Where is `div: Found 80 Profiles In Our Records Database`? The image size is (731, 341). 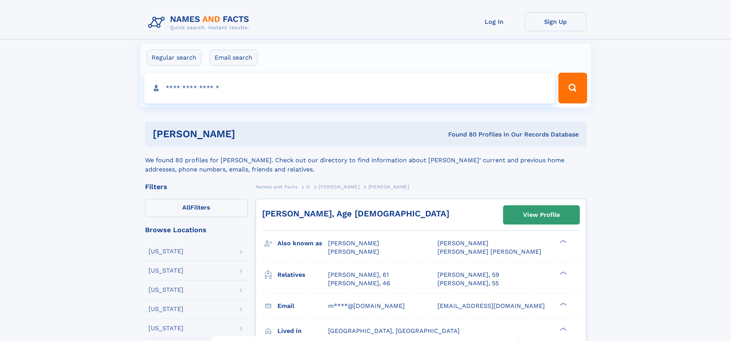 div: Found 80 Profiles In Our Records Database is located at coordinates (460, 134).